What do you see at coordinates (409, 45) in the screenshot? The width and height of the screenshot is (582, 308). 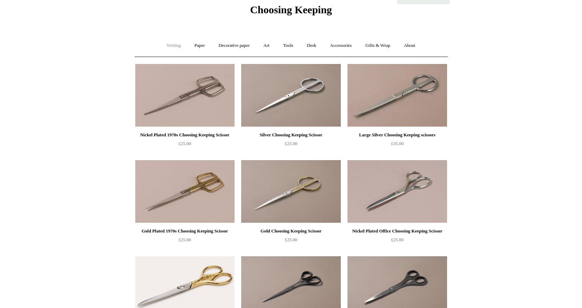 I see `a: About` at bounding box center [409, 45].